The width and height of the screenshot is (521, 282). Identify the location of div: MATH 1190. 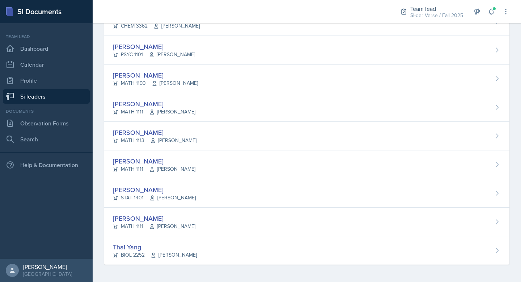
(155, 83).